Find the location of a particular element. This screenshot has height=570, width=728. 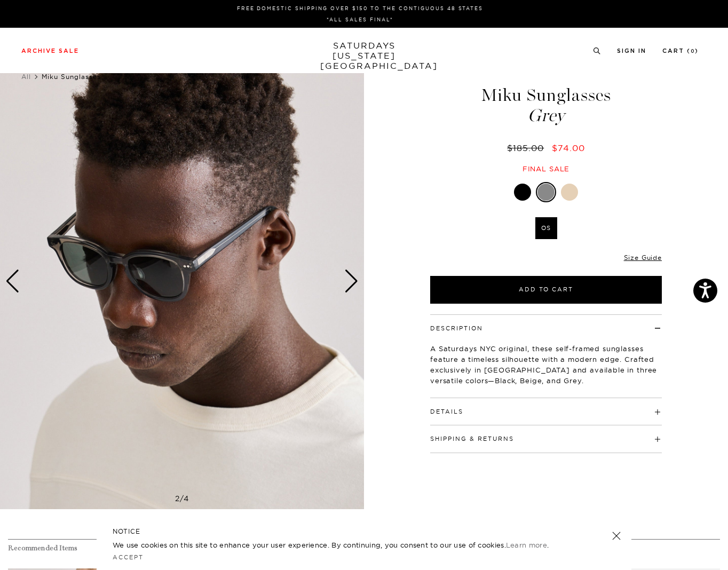

a: Size Guide is located at coordinates (643, 257).